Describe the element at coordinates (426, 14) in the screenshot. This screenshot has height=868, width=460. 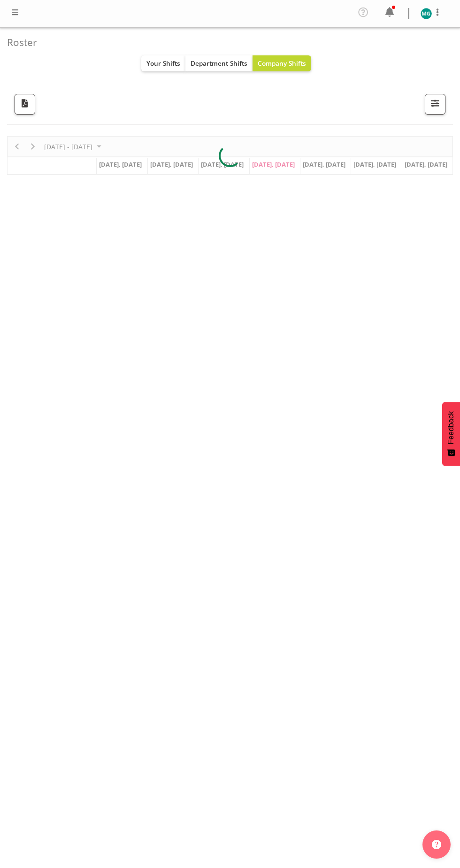
I see `img: min-guo11569.jpg` at that location.